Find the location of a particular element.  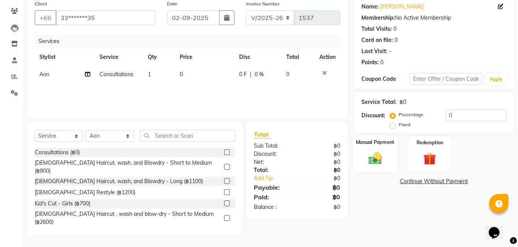

th: Stylist is located at coordinates (65, 57).